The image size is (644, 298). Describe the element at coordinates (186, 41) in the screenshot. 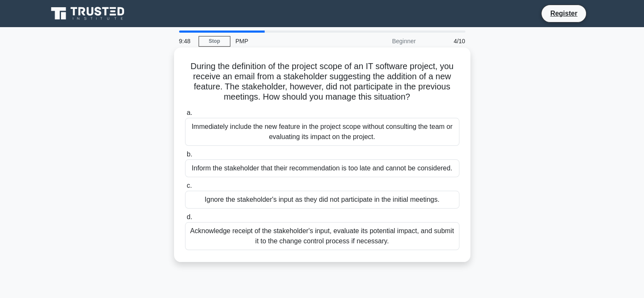

I see `div: 9:48` at that location.